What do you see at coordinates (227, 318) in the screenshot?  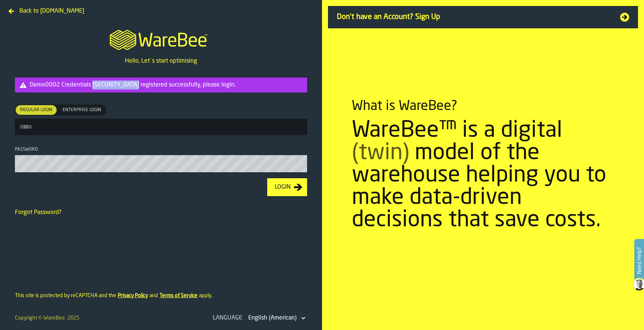 I see `div: Language` at bounding box center [227, 318].